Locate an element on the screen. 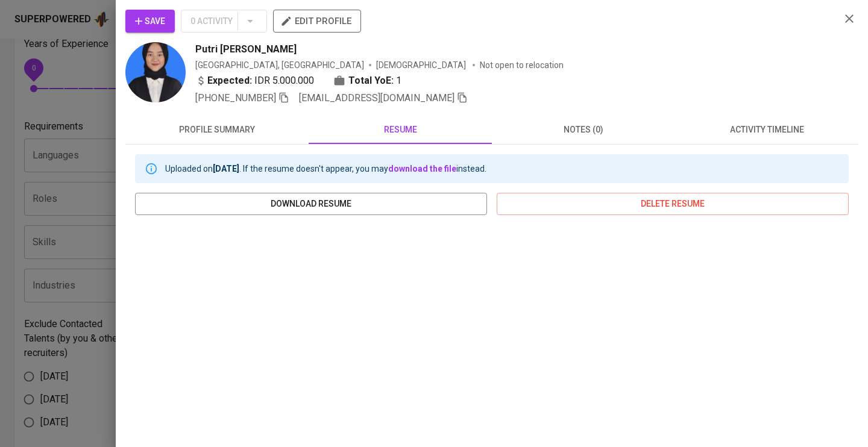  span: download resume is located at coordinates (311, 203).